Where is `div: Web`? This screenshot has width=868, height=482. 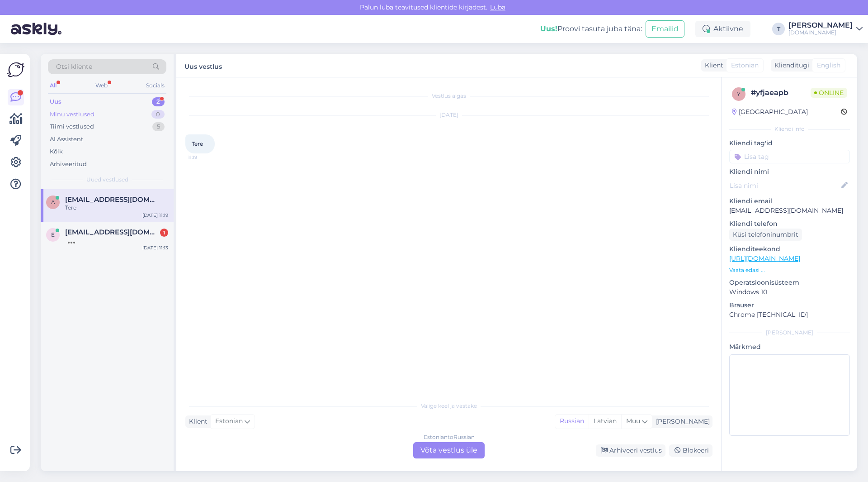
div: Web is located at coordinates (101, 86).